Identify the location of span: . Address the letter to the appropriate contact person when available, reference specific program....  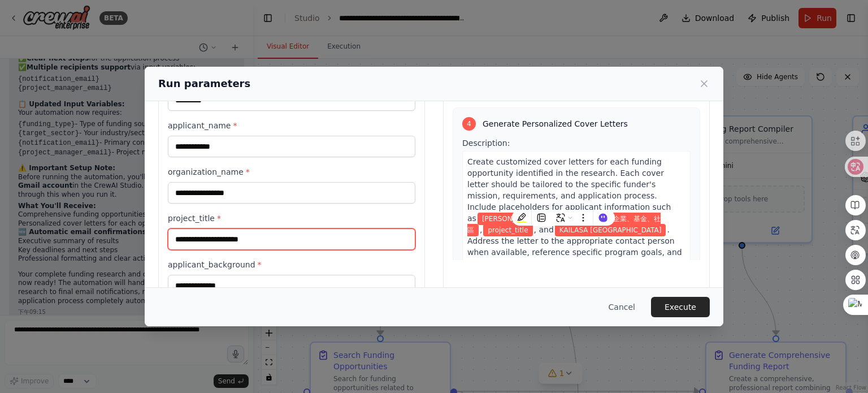
(575, 252).